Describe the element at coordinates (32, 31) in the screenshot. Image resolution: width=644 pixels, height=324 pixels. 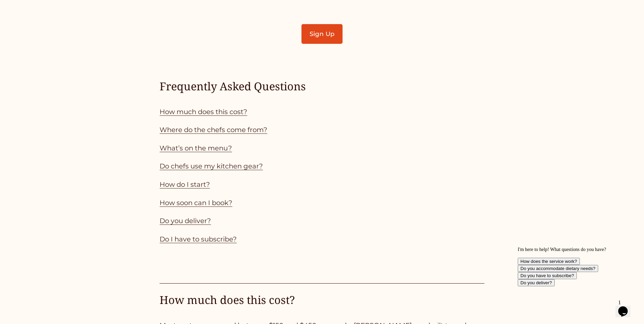
I see `button: Do you have to subscribe?` at that location.